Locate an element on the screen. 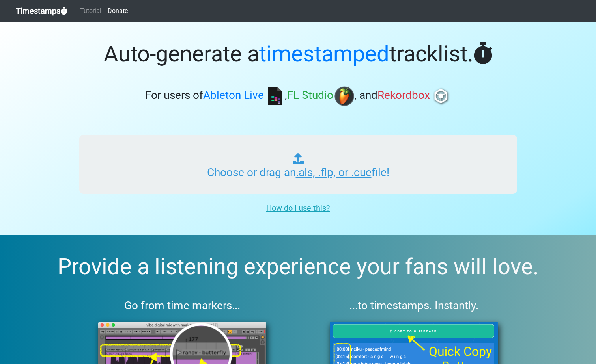 The height and width of the screenshot is (364, 596). u: How do I use this? is located at coordinates (298, 208).